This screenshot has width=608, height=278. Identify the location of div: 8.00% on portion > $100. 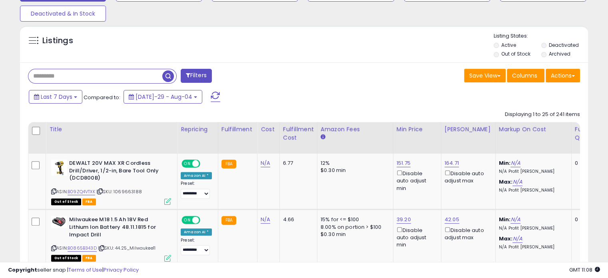
(354, 227).